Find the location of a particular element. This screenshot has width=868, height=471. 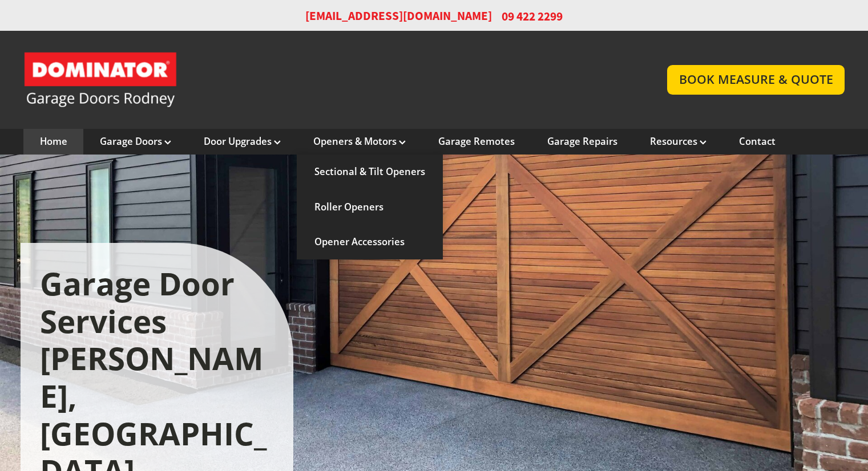

a: Door Upgrades is located at coordinates (242, 141).